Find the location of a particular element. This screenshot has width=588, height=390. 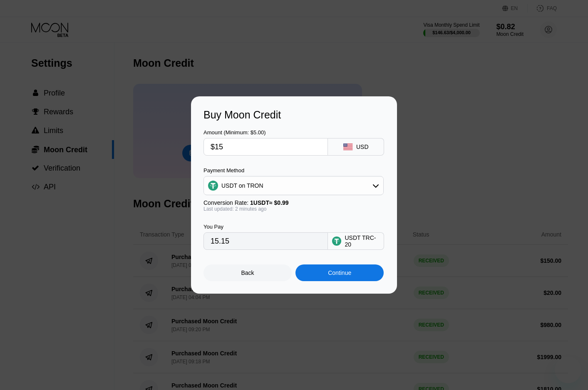

div: Buy Moon Credit is located at coordinates (294, 114).